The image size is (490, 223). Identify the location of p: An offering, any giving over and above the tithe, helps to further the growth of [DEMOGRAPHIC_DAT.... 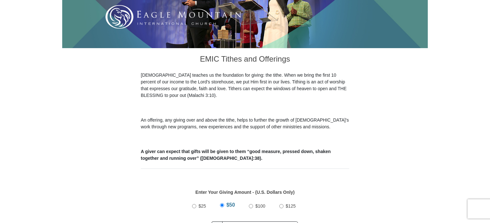
(245, 123).